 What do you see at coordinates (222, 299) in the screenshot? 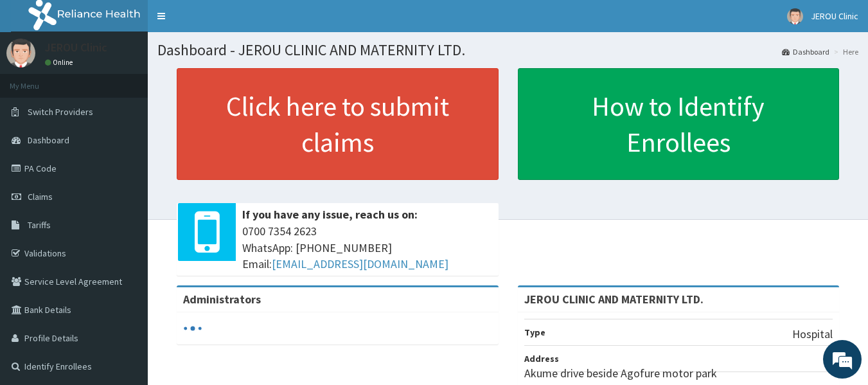
I see `b: Administrators` at bounding box center [222, 299].